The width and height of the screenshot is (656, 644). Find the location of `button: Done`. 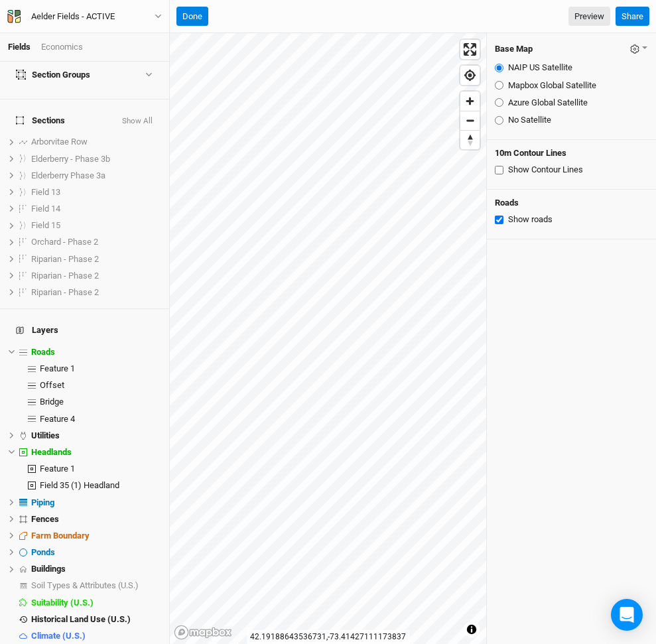

button: Done is located at coordinates (193, 17).